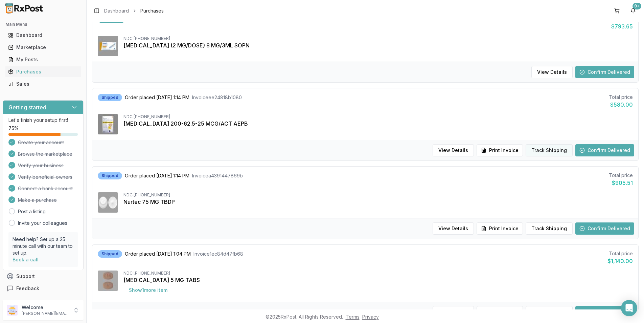  What do you see at coordinates (43, 288) in the screenshot?
I see `button: Feedback` at bounding box center [43, 288].